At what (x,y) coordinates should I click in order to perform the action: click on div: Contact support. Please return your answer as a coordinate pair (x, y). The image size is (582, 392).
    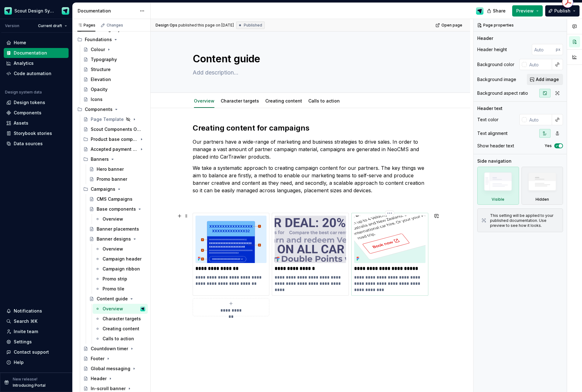
    Looking at the image, I should click on (31, 352).